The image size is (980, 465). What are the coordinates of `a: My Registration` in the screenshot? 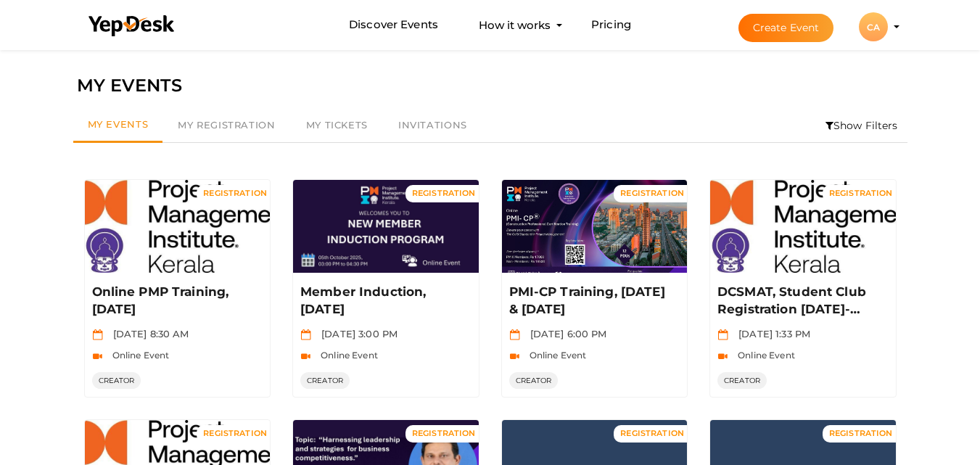 It's located at (226, 125).